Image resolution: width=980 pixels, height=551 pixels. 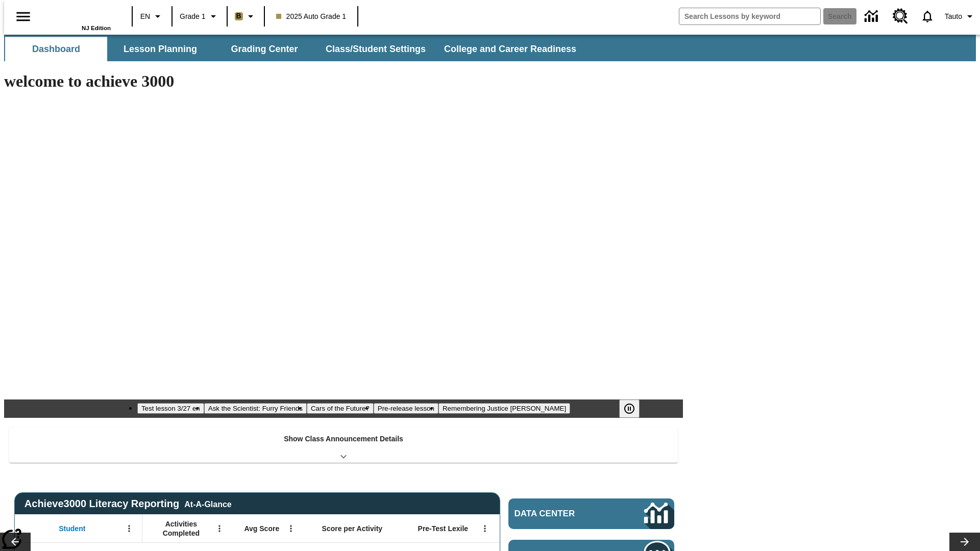 What do you see at coordinates (311, 17) in the screenshot?
I see `span: 2025 Auto Grade 1` at bounding box center [311, 17].